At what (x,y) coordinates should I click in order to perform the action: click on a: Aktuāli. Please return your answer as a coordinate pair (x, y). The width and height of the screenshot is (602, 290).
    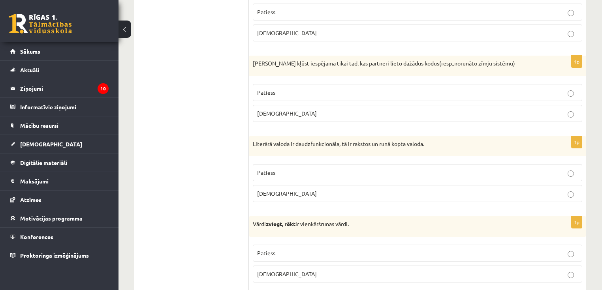
    Looking at the image, I should click on (59, 70).